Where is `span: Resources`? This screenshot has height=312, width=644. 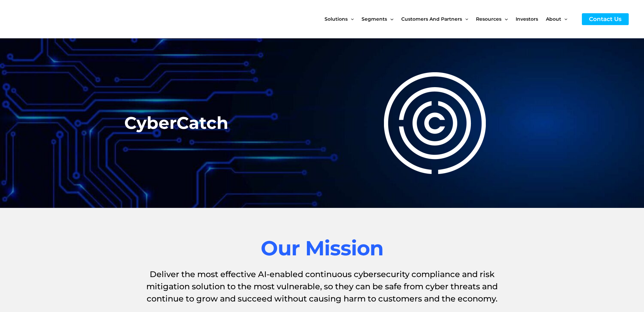
span: Resources is located at coordinates (488, 19).